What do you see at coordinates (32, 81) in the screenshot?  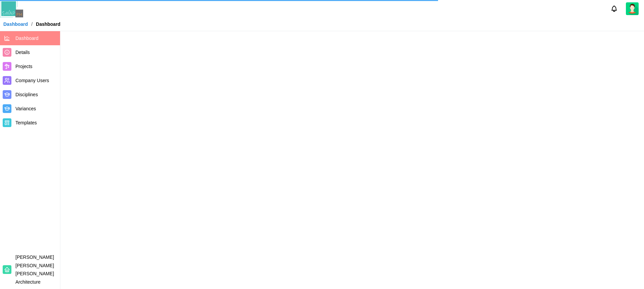 I see `span: Company Users` at bounding box center [32, 81].